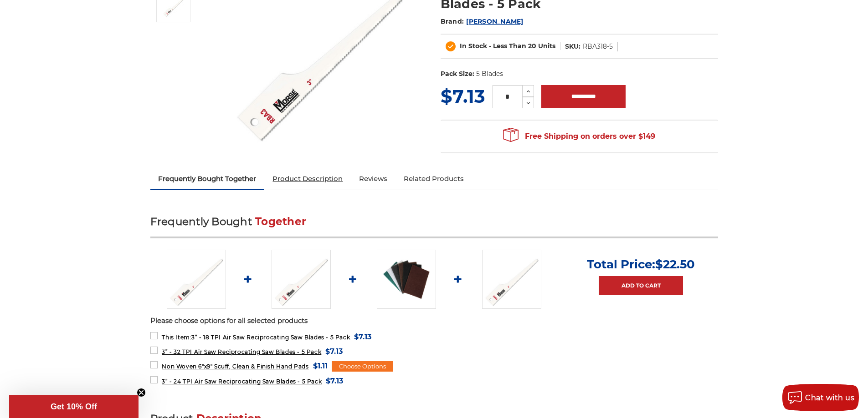 This screenshot has width=868, height=418. Describe the element at coordinates (675, 264) in the screenshot. I see `span: $22.50` at that location.